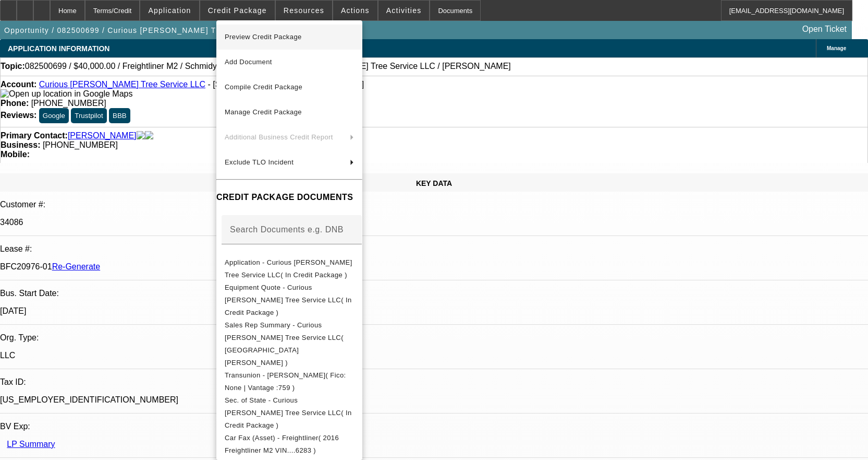  I want to click on button: Car Fax (Asset) - Freightliner( 2016 Freightliner M2 VIN....6283 ), so click(290, 444).